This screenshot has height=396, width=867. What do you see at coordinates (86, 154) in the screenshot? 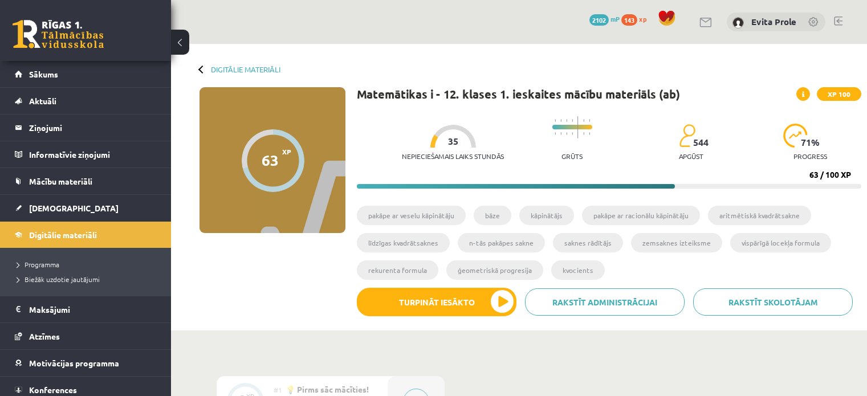
I see `a: Informatīvie ziņojumi` at bounding box center [86, 154].